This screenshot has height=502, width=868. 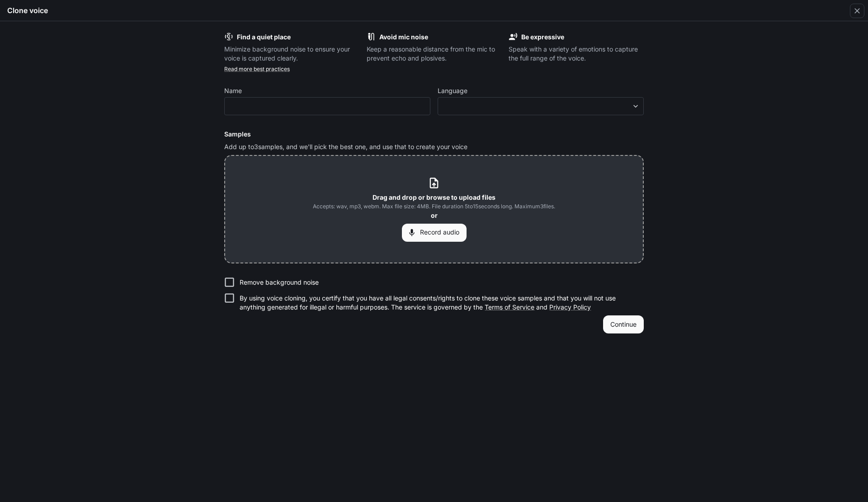 I want to click on p: Name, so click(x=233, y=91).